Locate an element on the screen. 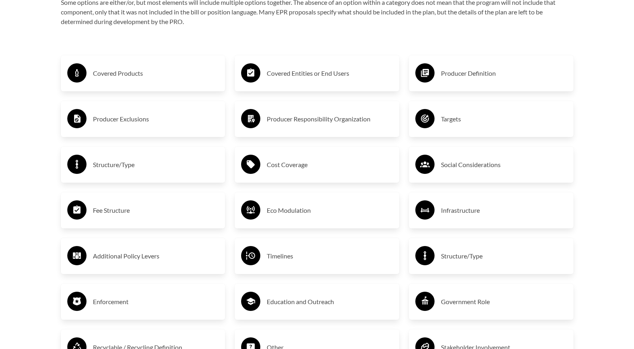  h3: Covered Products is located at coordinates (156, 73).